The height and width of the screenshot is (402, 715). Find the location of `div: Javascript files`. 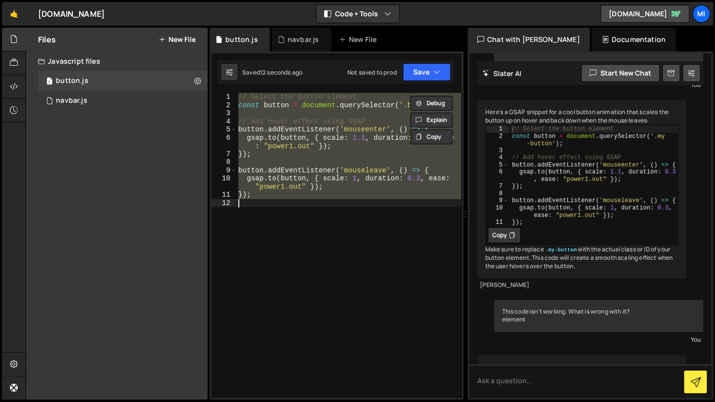

div: Javascript files is located at coordinates (117, 61).